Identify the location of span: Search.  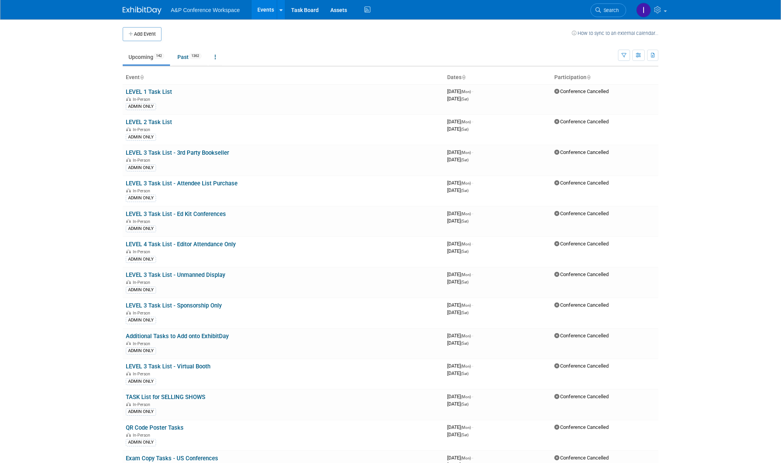
(610, 10).